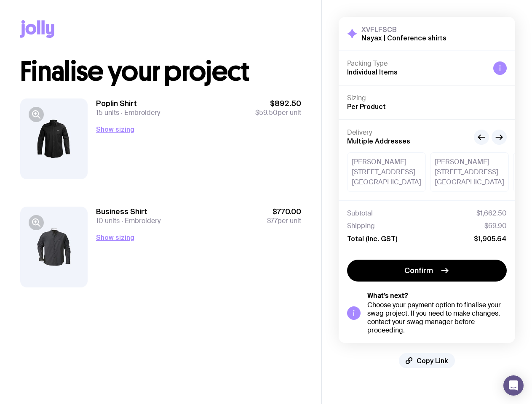  What do you see at coordinates (432, 361) in the screenshot?
I see `span: Copy Link` at bounding box center [432, 361].